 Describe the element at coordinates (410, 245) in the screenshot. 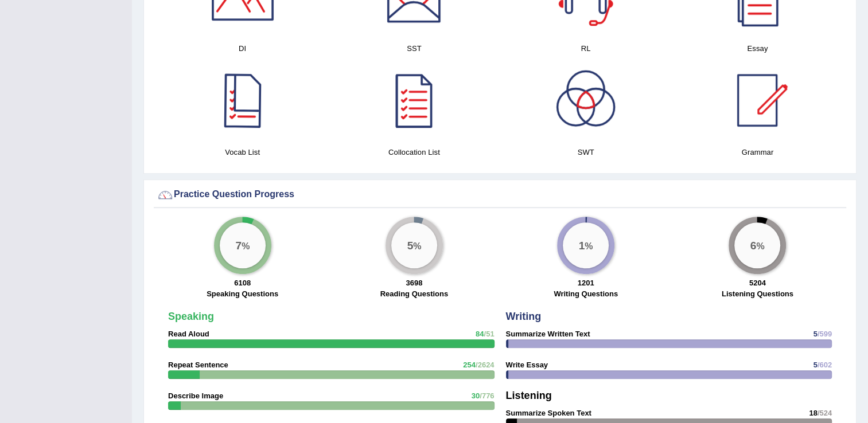

I see `big: 5` at that location.